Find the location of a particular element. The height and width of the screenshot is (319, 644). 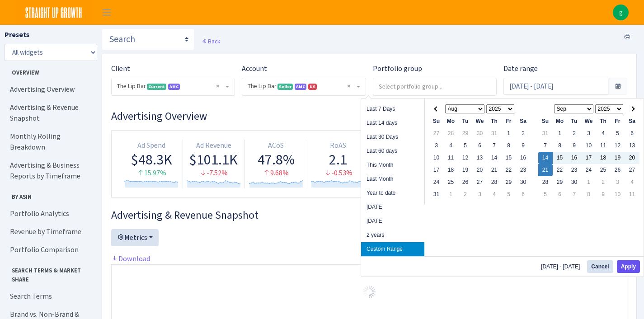

td: 20 is located at coordinates (480, 170).